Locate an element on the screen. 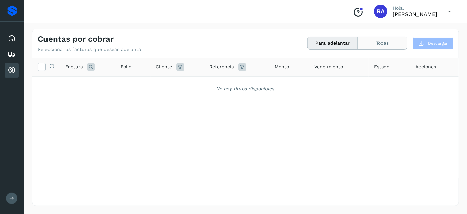 The width and height of the screenshot is (467, 214). span: Factura is located at coordinates (74, 67).